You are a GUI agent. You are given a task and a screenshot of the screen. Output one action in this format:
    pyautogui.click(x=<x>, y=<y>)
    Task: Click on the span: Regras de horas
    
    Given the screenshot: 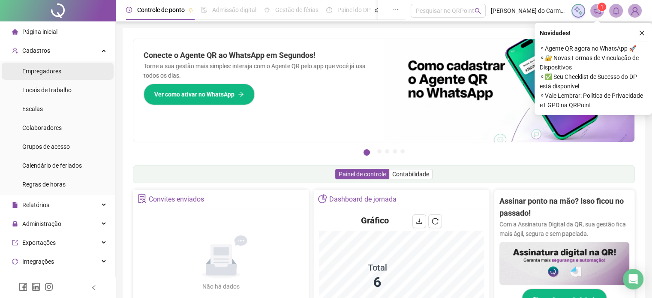 What is the action you would take?
    pyautogui.click(x=44, y=184)
    